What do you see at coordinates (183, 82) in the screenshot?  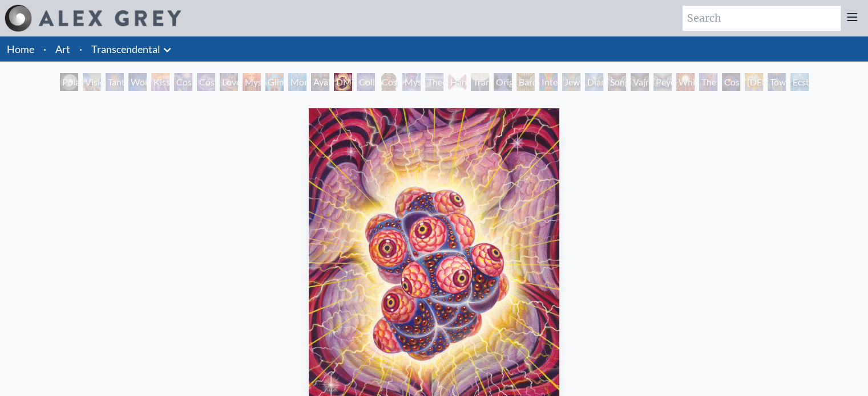 I see `div: Cosmic Creativity` at bounding box center [183, 82].